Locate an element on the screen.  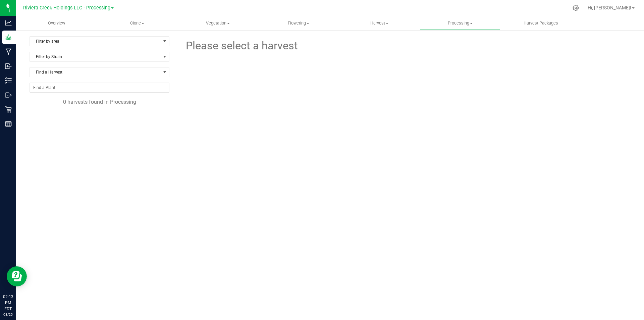
input: NO DATA FOUND is located at coordinates (99, 88).